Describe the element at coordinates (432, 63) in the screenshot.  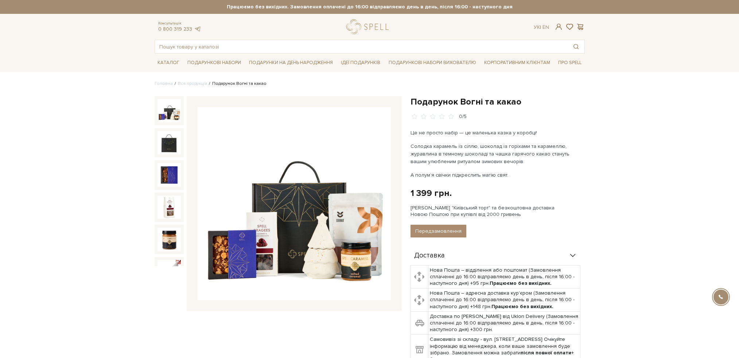
I see `a: Подарункові набори вихователю` at that location.